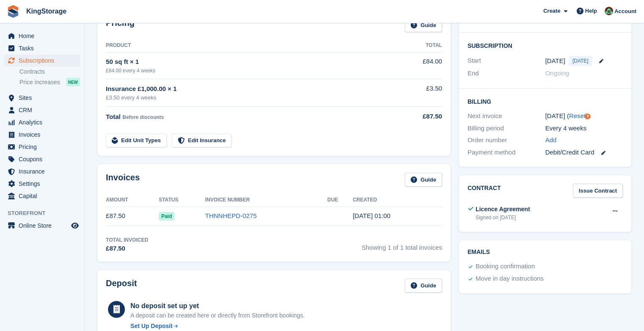  What do you see at coordinates (507, 116) in the screenshot?
I see `div: Next invoice` at bounding box center [507, 116].